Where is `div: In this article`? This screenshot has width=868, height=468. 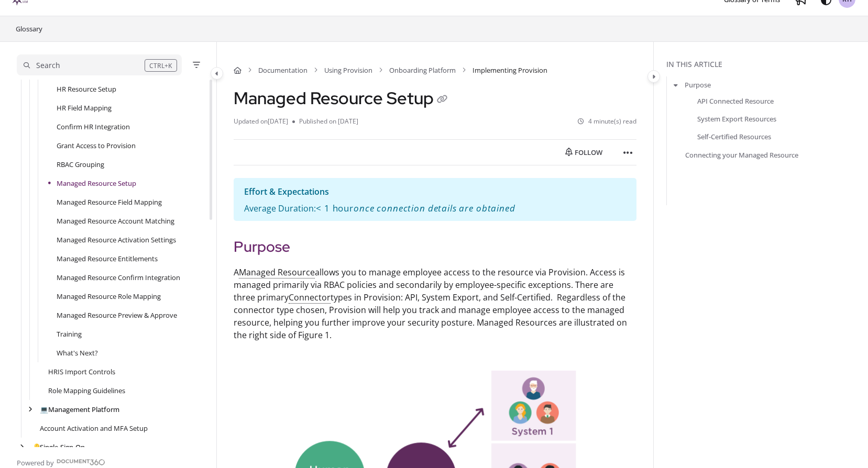
div: In this article is located at coordinates (765, 64).